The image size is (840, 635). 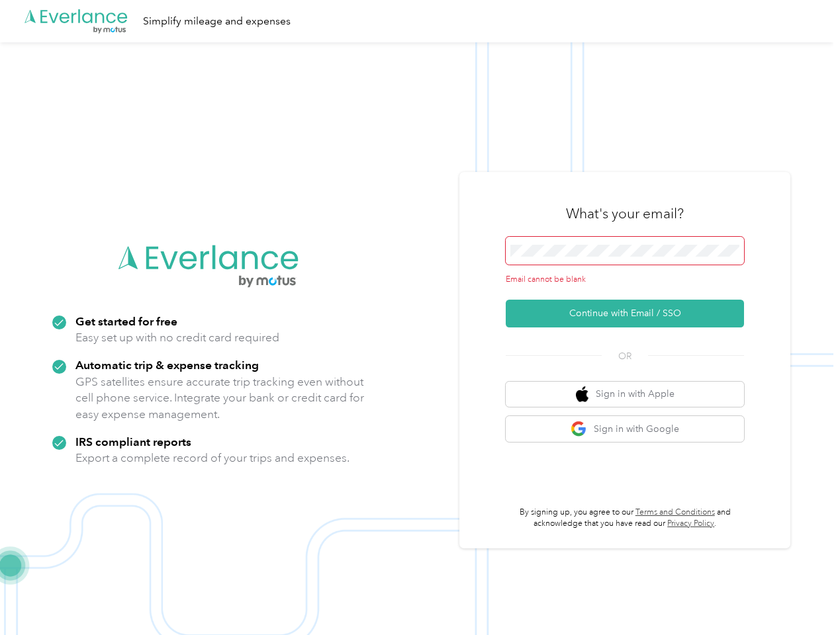 I want to click on div: Simplify mileage and expenses, so click(x=217, y=21).